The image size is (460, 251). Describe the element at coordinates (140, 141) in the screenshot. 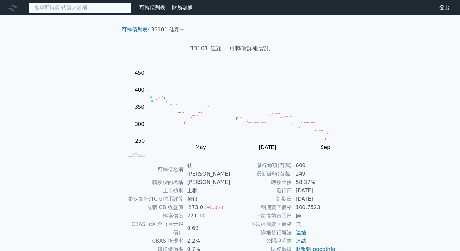

I see `tspan: 250` at that location.